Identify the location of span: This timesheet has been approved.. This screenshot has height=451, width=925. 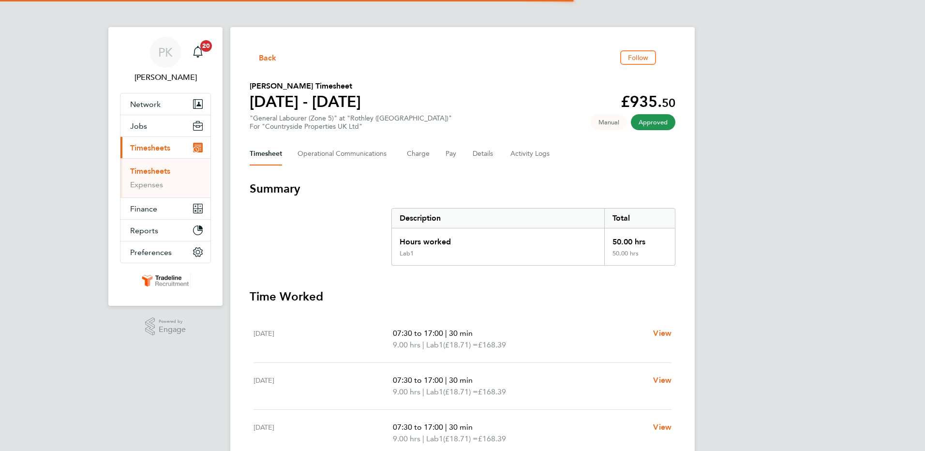
(653, 122).